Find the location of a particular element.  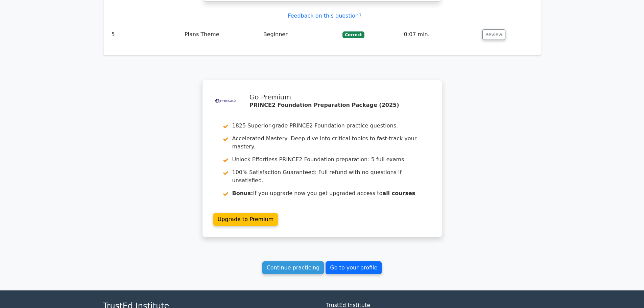

a: Go to your profile is located at coordinates (354, 268).